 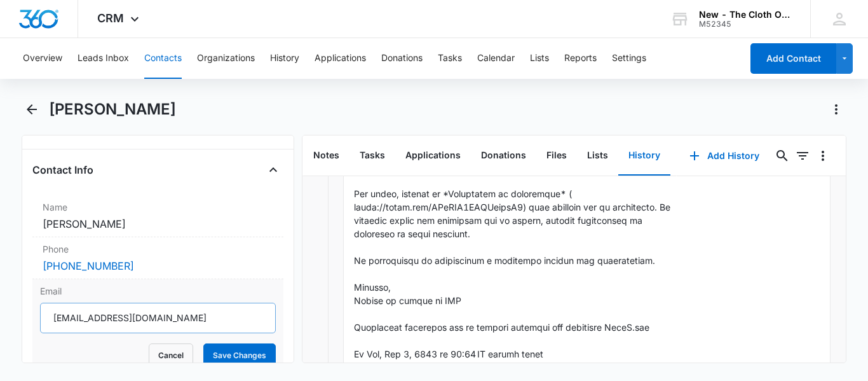 What do you see at coordinates (239, 355) in the screenshot?
I see `button: Save Changes` at bounding box center [239, 355].